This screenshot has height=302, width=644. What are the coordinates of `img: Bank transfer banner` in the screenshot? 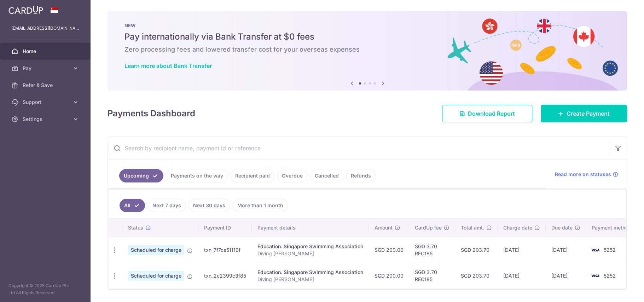 It's located at (367, 51).